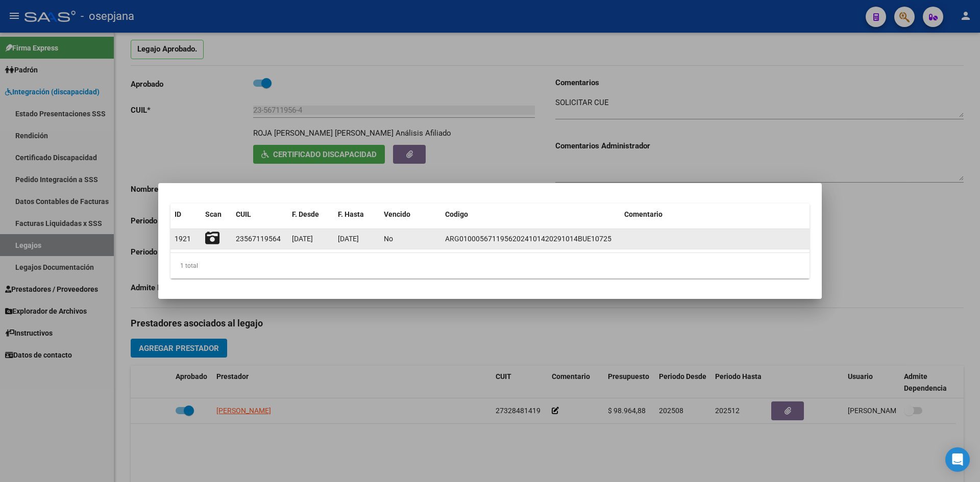 This screenshot has width=980, height=482. Describe the element at coordinates (357, 214) in the screenshot. I see `datatable-header-cell: F. Hasta` at that location.